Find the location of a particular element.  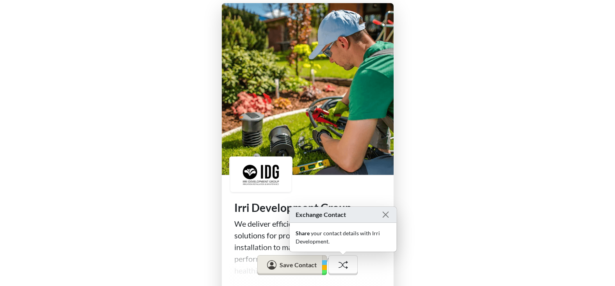

h1: Irri Development Group is located at coordinates (308, 208).